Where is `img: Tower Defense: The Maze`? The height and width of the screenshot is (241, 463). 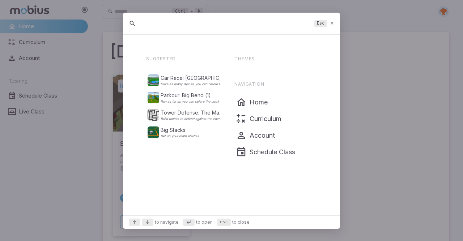 img: Tower Defense: The Maze is located at coordinates (153, 115).